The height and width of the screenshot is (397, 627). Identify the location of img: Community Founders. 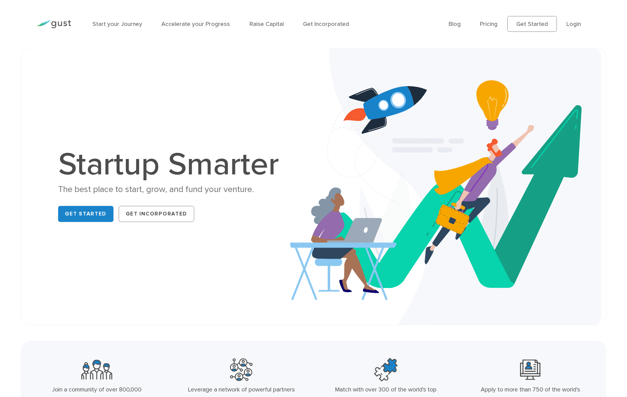
(97, 370).